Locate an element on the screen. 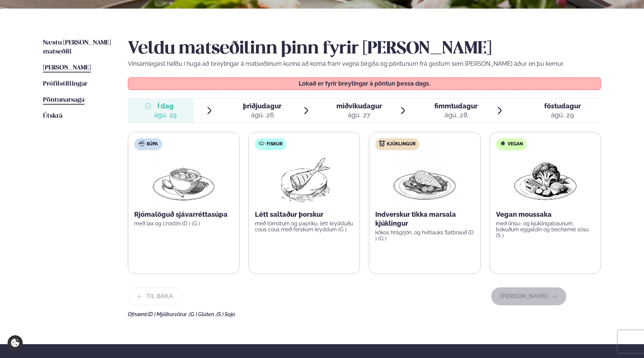  a: Cookie settings is located at coordinates (15, 343).